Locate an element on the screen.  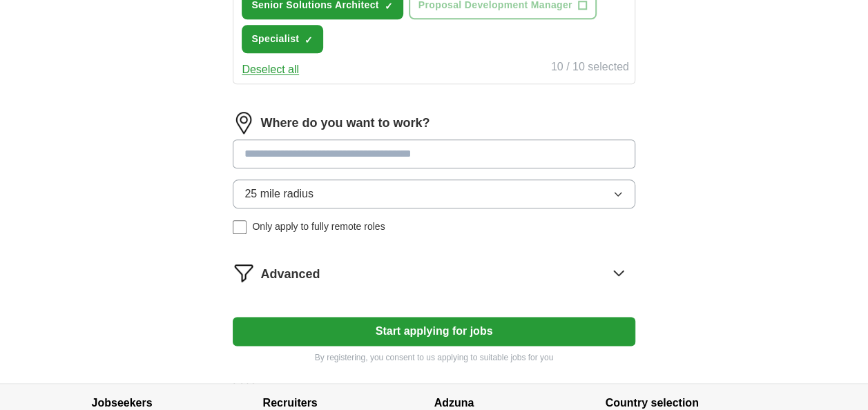
button: 25 mile radius is located at coordinates (433, 194).